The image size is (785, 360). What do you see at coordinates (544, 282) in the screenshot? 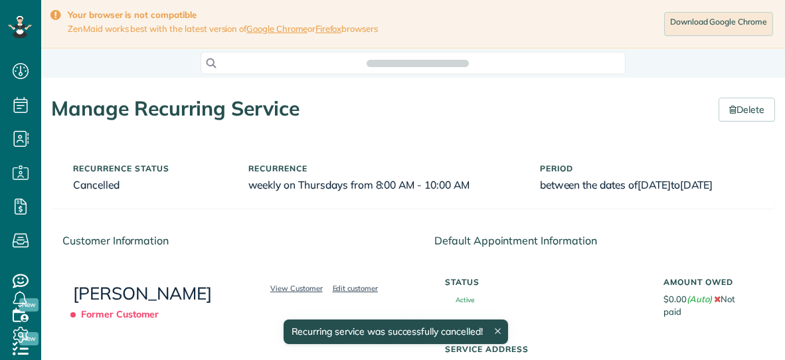
I see `h5: Status` at bounding box center [544, 282].